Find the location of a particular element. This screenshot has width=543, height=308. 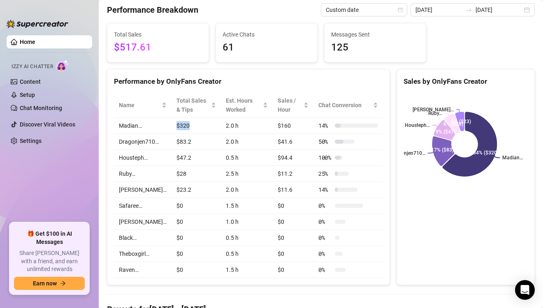

td: Raven… is located at coordinates (143, 270).